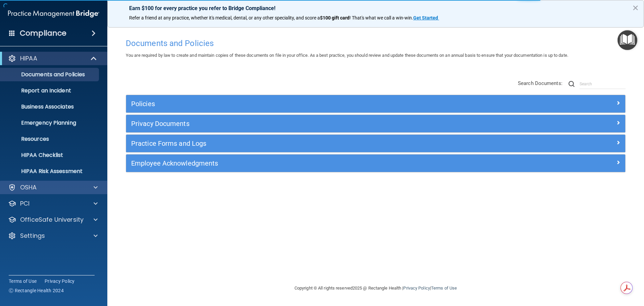  Describe the element at coordinates (376, 163) in the screenshot. I see `a: Employee Acknowledgments` at that location.